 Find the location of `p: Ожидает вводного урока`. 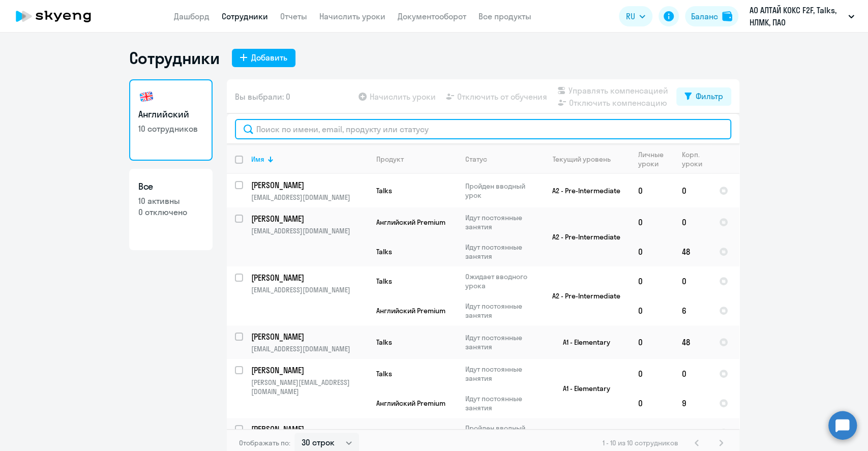

p: Ожидает вводного урока is located at coordinates (500, 281).